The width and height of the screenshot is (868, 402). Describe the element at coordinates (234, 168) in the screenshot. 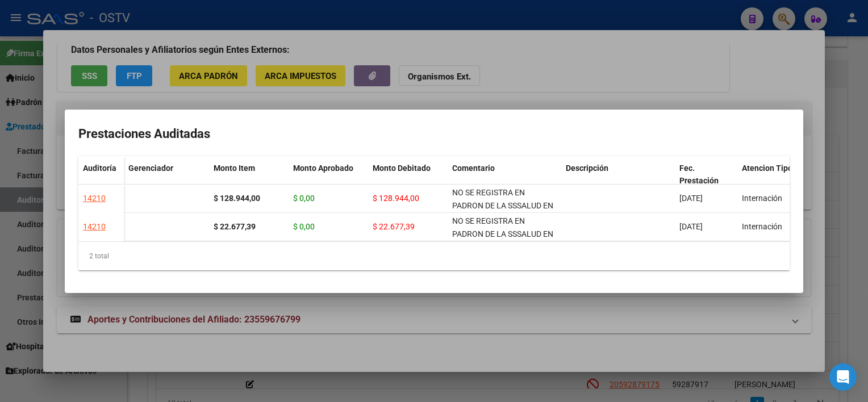

I see `span: Monto Item` at that location.